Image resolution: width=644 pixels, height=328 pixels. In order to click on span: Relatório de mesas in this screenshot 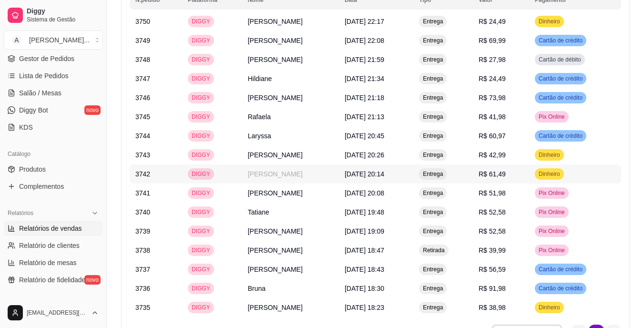, I will do `click(48, 262)`.